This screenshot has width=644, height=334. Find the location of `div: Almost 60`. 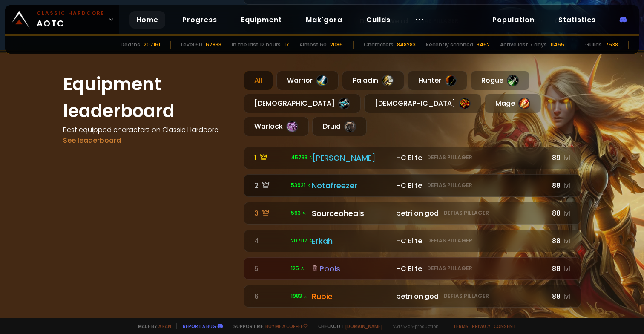

div: Almost 60 is located at coordinates (313, 45).